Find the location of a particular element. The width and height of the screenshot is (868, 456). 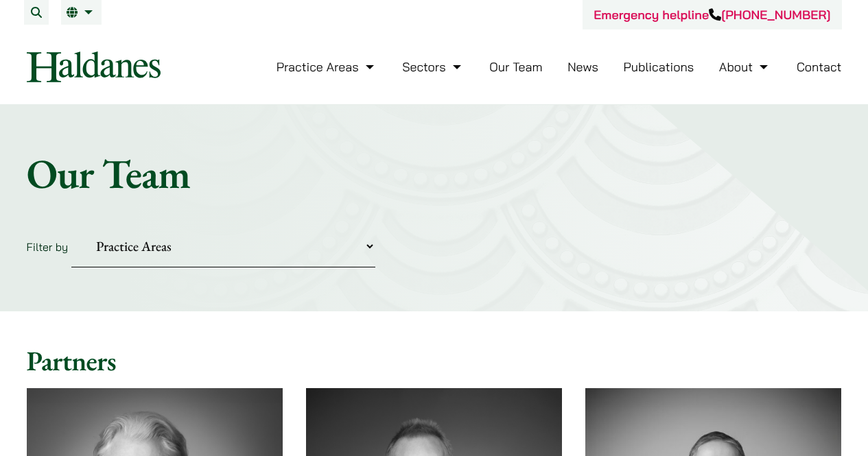

label: Filter by is located at coordinates (47, 247).